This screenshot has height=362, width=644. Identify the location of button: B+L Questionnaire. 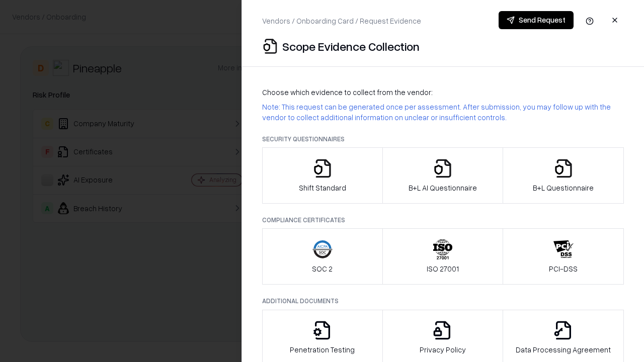
(563, 176).